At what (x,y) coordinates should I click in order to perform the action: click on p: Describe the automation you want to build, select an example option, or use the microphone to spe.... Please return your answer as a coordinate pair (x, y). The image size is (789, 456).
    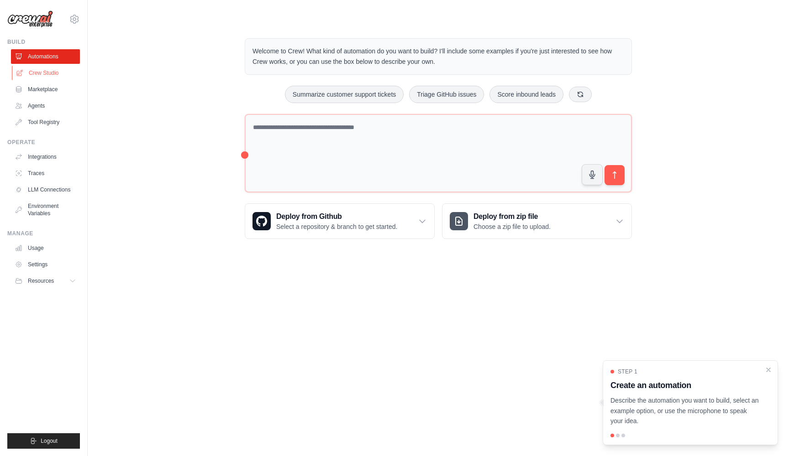
    Looking at the image, I should click on (685, 411).